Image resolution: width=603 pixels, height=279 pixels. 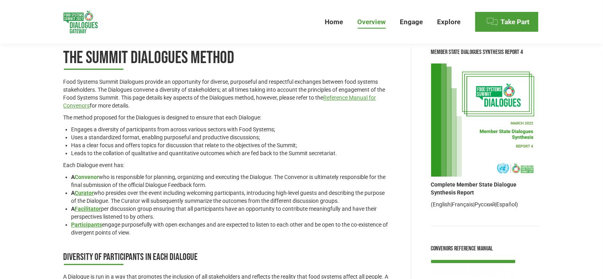 I want to click on p: The method proposed for the Dialogues is designed to ensure that each Dialogue:, so click(x=227, y=117).